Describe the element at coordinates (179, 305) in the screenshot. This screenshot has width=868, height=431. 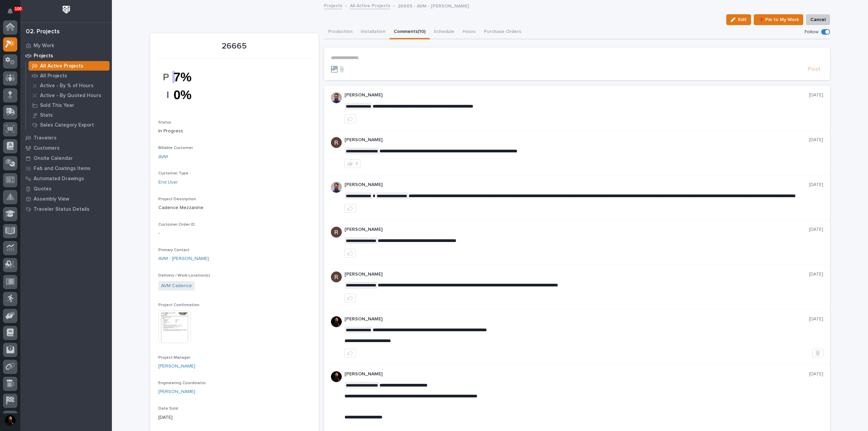
I see `span: Project Confirmation` at that location.